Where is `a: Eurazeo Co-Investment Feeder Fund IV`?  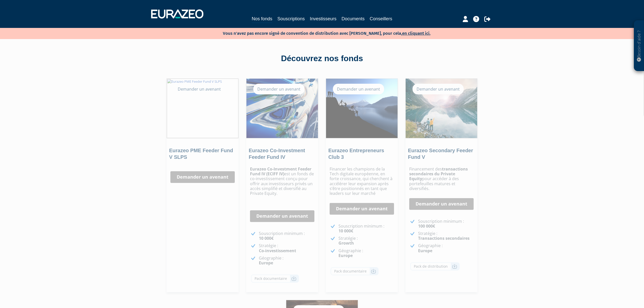 a: Eurazeo Co-Investment Feeder Fund IV is located at coordinates (277, 154).